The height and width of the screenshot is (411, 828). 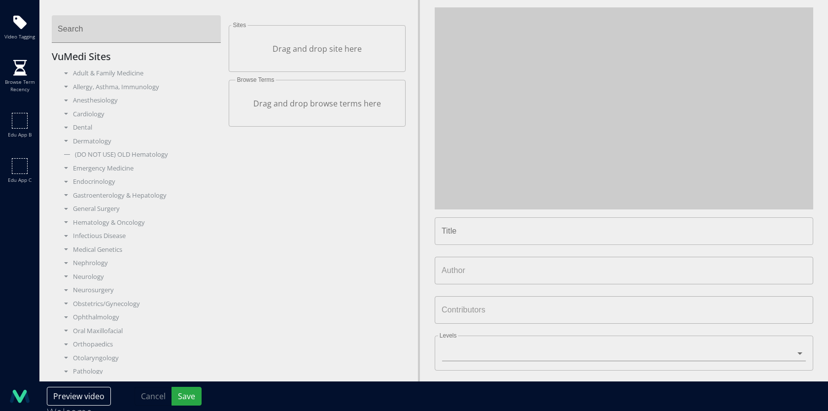 What do you see at coordinates (20, 396) in the screenshot?
I see `img: logo` at bounding box center [20, 396].